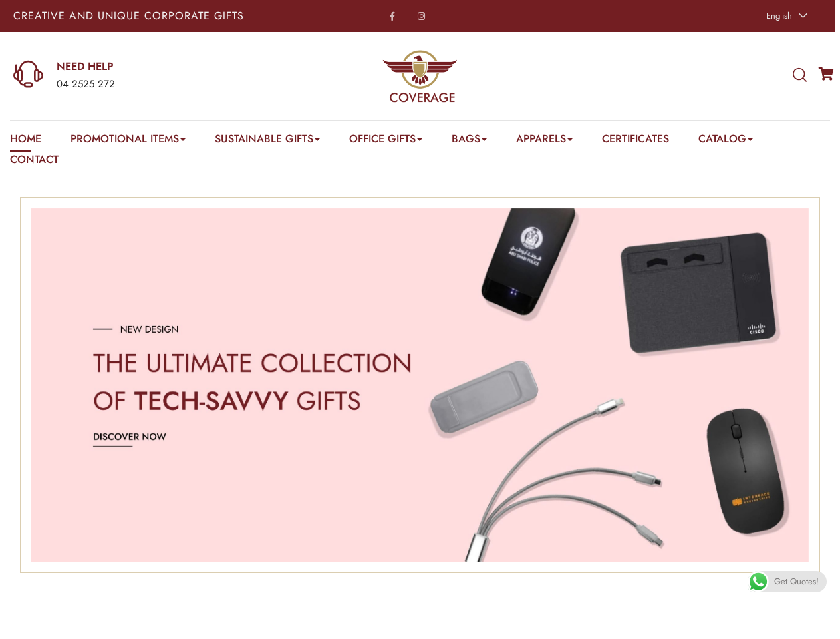 This screenshot has width=840, height=639. What do you see at coordinates (469, 141) in the screenshot?
I see `a: Bags` at bounding box center [469, 141].